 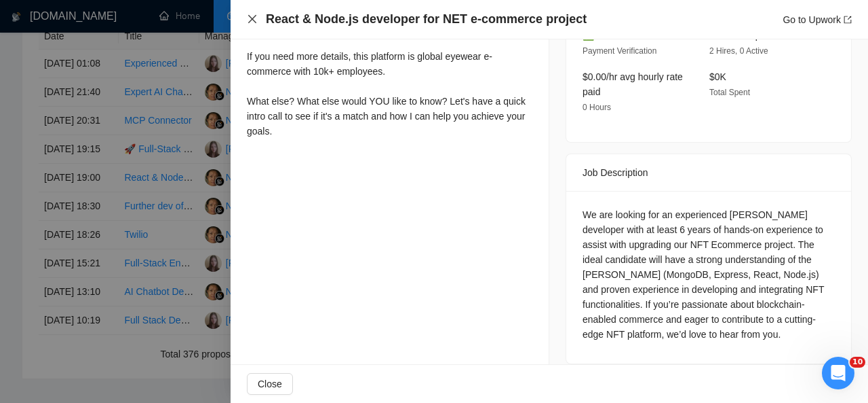 What do you see at coordinates (847, 20) in the screenshot?
I see `span: export` at bounding box center [847, 20].